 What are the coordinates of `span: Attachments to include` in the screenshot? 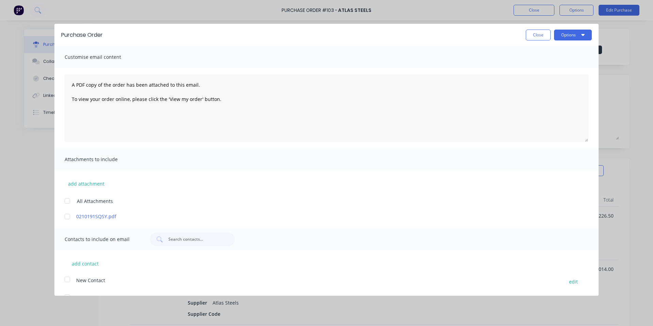 It's located at (102, 159).